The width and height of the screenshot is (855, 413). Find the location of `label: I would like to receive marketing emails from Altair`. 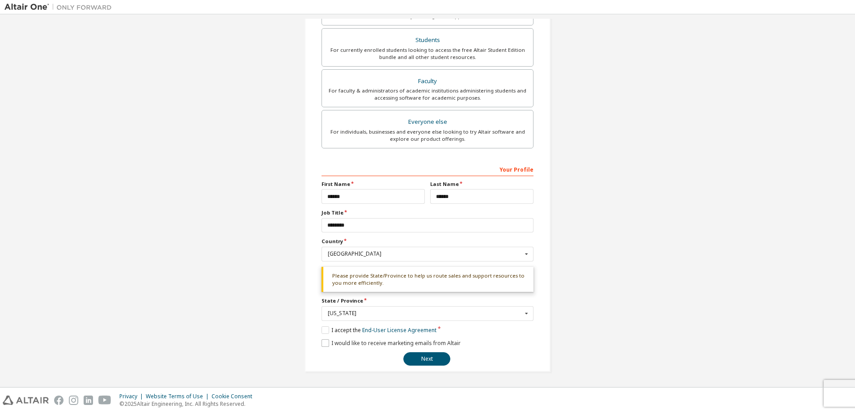

label: I would like to receive marketing emails from Altair is located at coordinates (391, 343).